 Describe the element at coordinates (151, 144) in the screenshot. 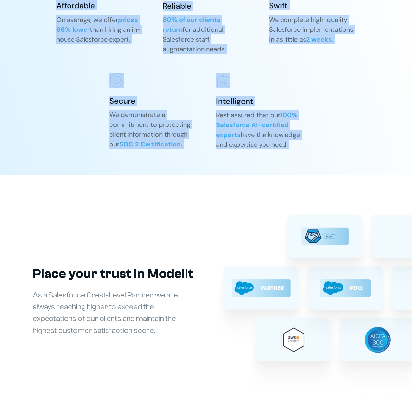

I see `span: SOC 2 Certification.` at that location.